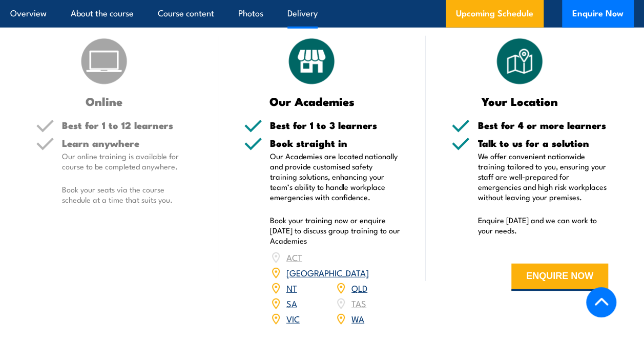 The width and height of the screenshot is (644, 345). I want to click on a: QLD, so click(359, 288).